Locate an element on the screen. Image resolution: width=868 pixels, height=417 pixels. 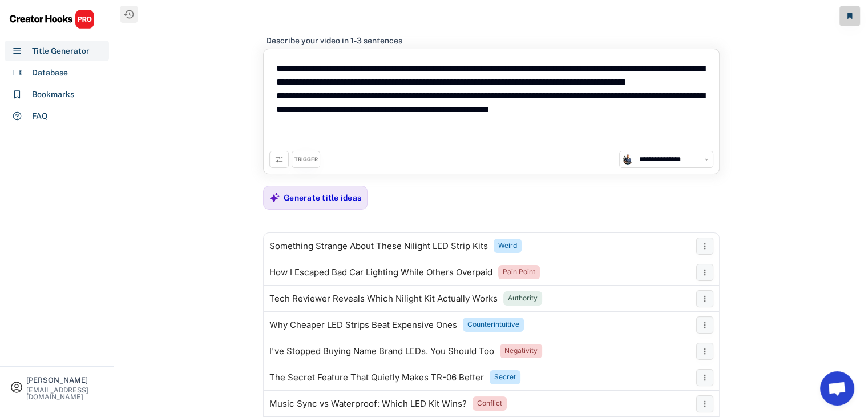
div: I've Stopped Buying Name Brand LEDs. You Should Too is located at coordinates (382, 351).